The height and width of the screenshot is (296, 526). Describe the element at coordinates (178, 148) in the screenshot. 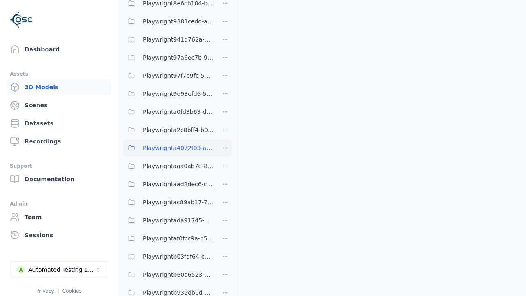

I see `span: Playwrighta4072f03-a87f-44b8-a594-2165bf338bc9` at that location.